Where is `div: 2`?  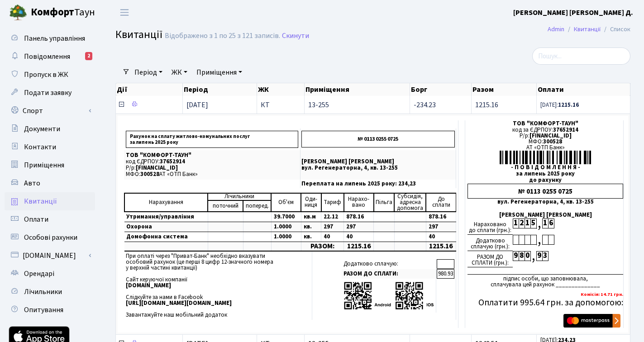
div: 2 is located at coordinates (89, 56).